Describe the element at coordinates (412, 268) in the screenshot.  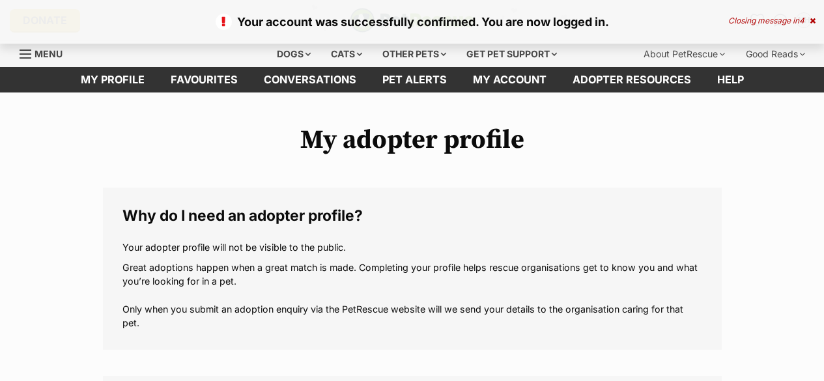
I see `fieldset: Why do I need an adopter profile?` at that location.